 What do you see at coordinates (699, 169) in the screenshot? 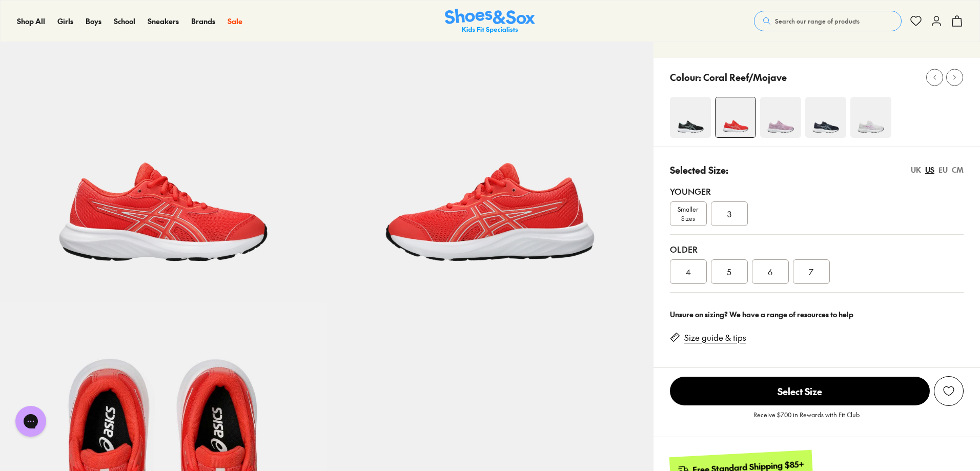
I see `p: Selected Size:` at bounding box center [699, 169].